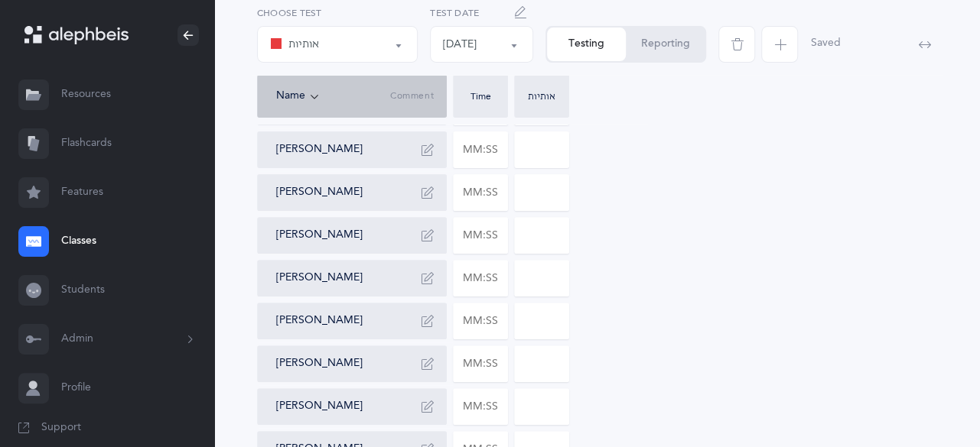  Describe the element at coordinates (411, 97) in the screenshot. I see `span: Comment` at that location.